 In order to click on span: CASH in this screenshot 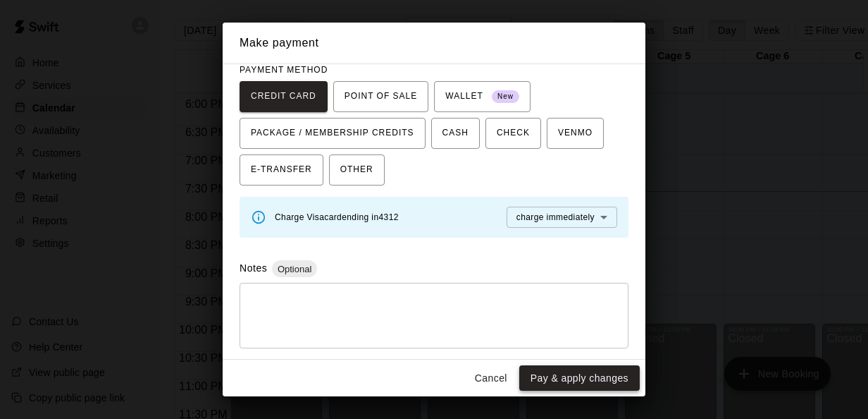, I will do `click(455, 133)`.